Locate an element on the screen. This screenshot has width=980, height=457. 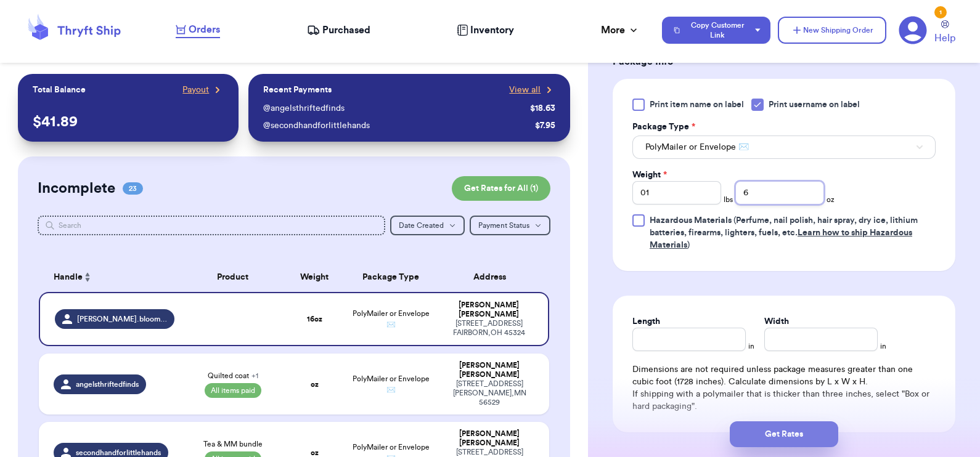
button: PolyMailer or Envelope ✉️ is located at coordinates (784, 147).